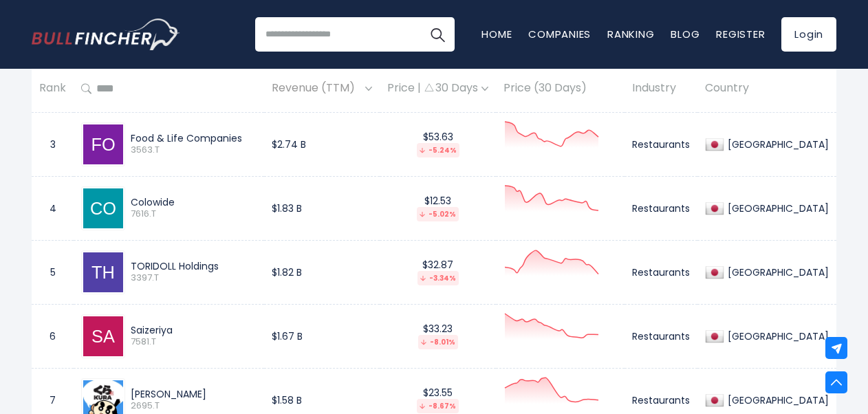  I want to click on a: Ranking, so click(631, 34).